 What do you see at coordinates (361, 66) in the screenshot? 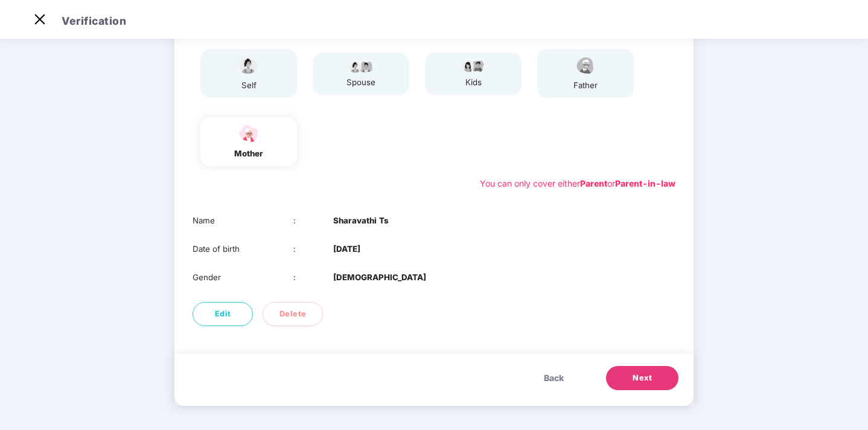
I see `img: svg+xml;base64,PHN2ZyB4bWxucz0iaHR0cDovL3d3dy53My5vcmcvMjAwMC9zdmciIHdpZHRoPSI5Ny44OTciIGhlaWdodD...` at bounding box center [361, 66].